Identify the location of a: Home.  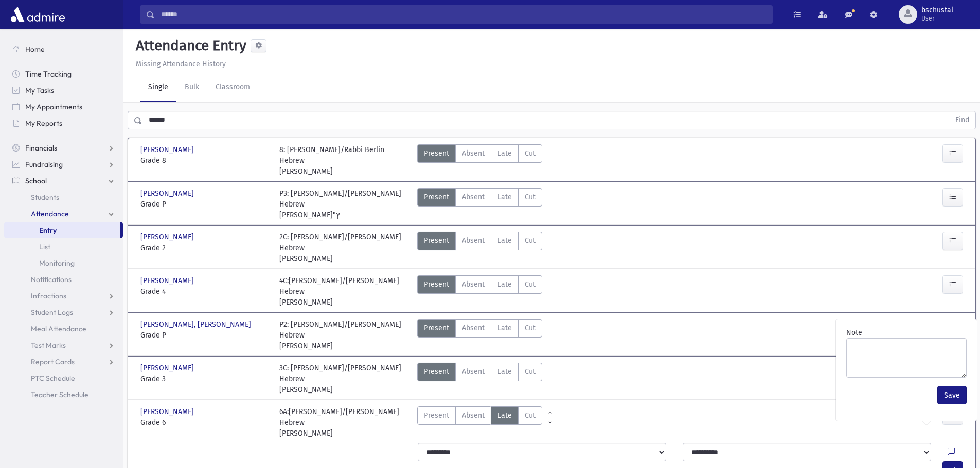
(63, 49).